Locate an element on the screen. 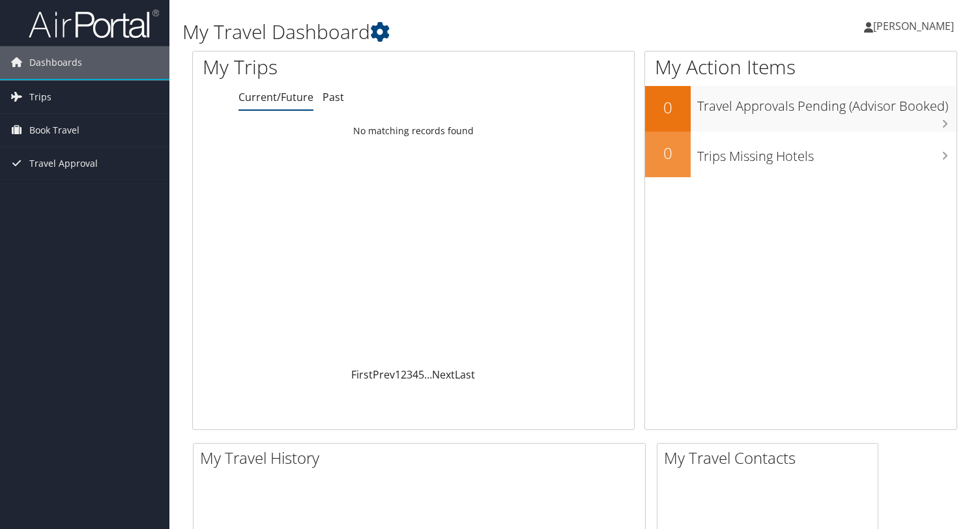 This screenshot has width=980, height=529. a: First is located at coordinates (362, 375).